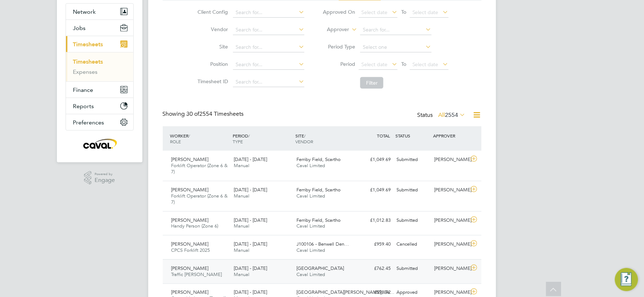 This screenshot has height=297, width=644. What do you see at coordinates (84, 90) in the screenshot?
I see `span: Finance` at bounding box center [84, 90].